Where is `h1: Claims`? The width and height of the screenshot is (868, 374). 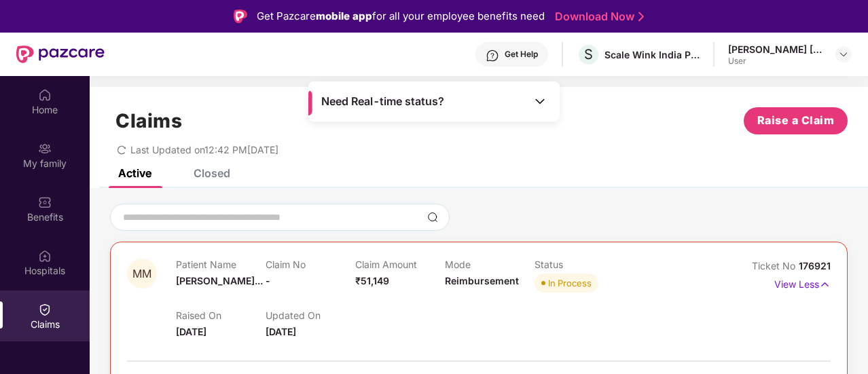 h1: Claims is located at coordinates (148, 121).